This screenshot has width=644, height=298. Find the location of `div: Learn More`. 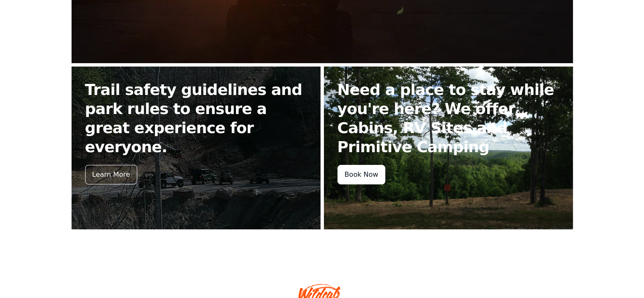

div: Learn More is located at coordinates (111, 175).